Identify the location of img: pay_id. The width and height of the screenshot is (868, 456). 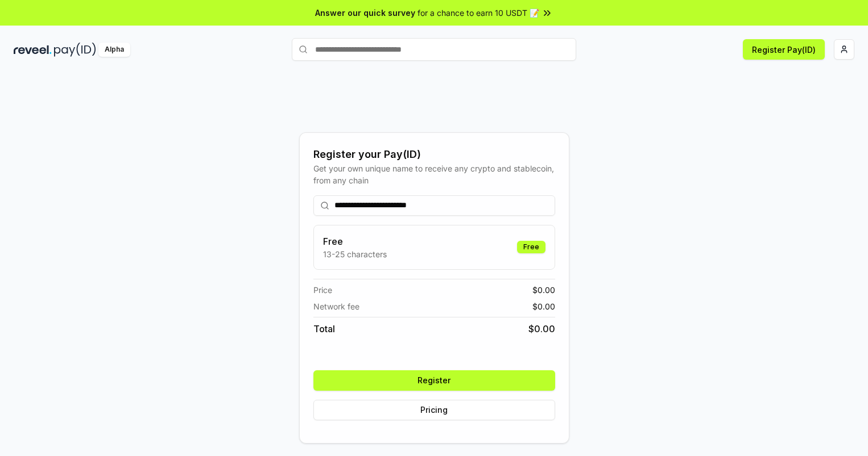
(75, 50).